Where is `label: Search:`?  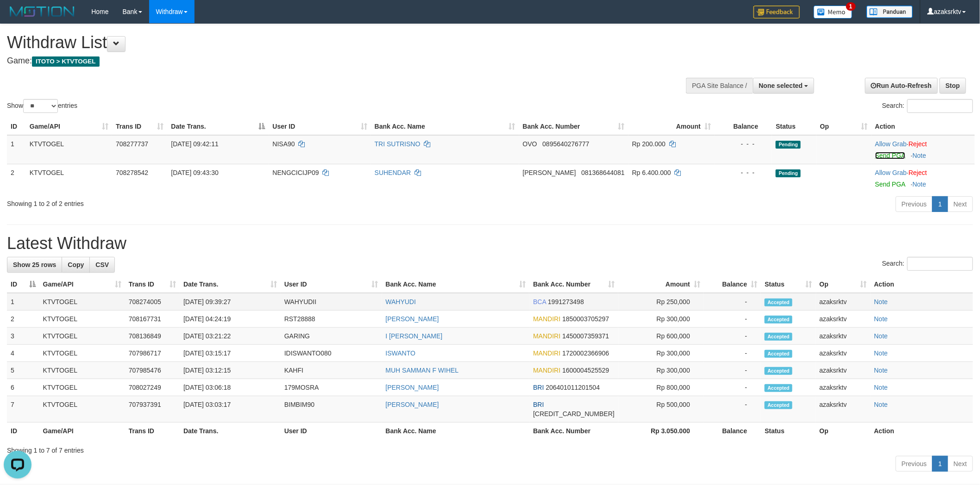 label: Search: is located at coordinates (927, 106).